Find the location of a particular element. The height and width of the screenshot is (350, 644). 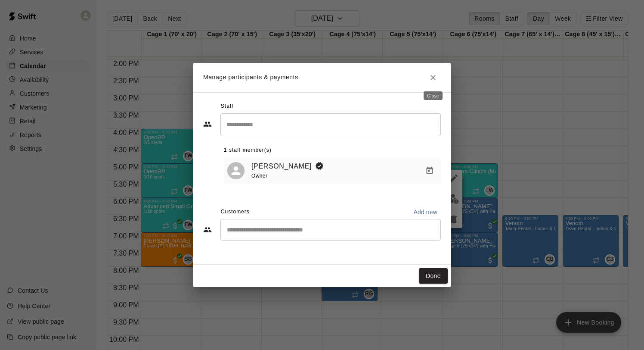

svg: Staff is located at coordinates (208, 124).